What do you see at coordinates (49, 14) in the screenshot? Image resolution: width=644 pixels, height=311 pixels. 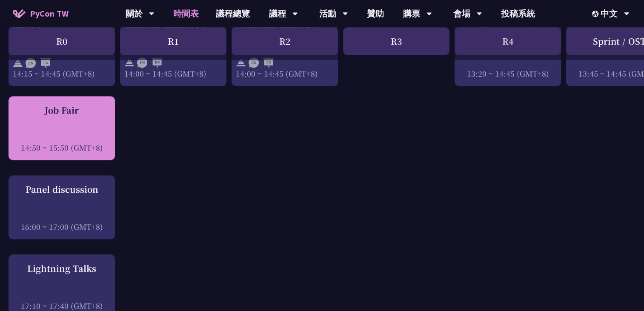 I see `span: PyCon TW` at bounding box center [49, 14].